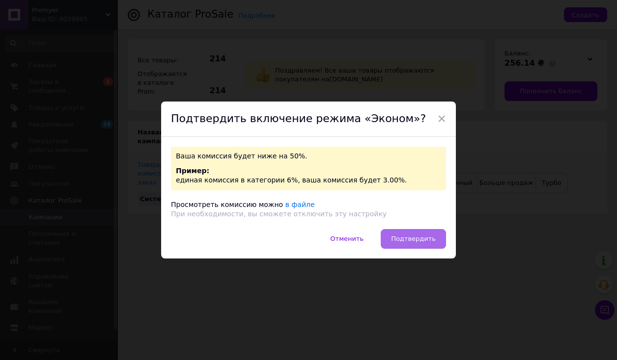  What do you see at coordinates (347, 239) in the screenshot?
I see `button: Отменить` at bounding box center [347, 239].